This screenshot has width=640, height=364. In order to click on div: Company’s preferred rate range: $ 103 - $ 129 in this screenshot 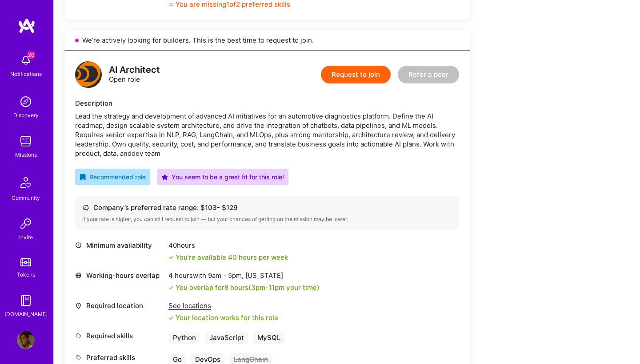, I will do `click(267, 208)`.